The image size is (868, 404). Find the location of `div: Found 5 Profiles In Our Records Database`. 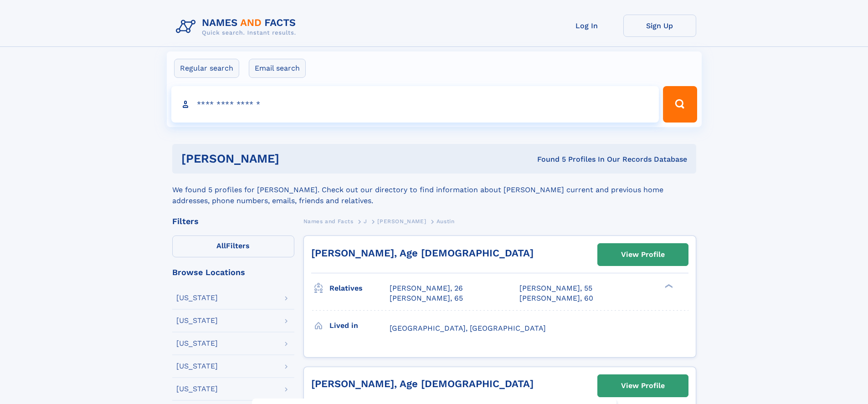

div: Found 5 Profiles In Our Records Database is located at coordinates (548, 159).